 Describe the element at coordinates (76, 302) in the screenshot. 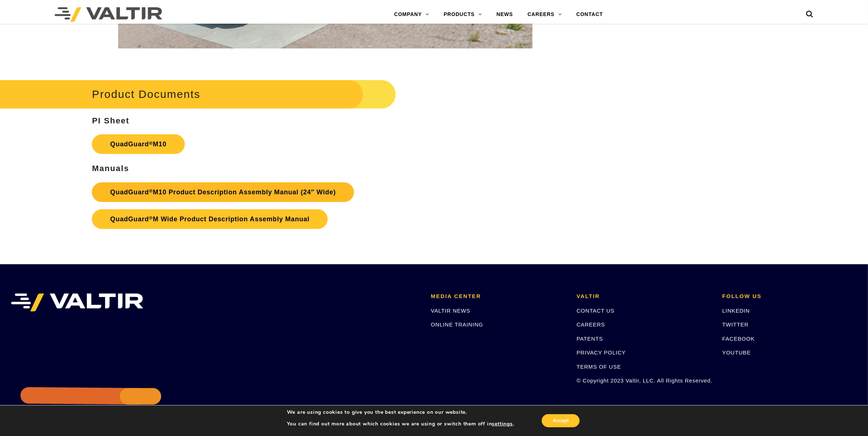

I see `img: VALTIR` at that location.